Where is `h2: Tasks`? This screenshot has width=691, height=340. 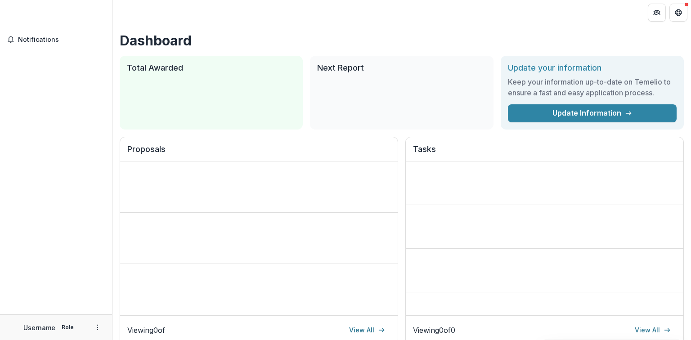 h2: Tasks is located at coordinates (544, 153).